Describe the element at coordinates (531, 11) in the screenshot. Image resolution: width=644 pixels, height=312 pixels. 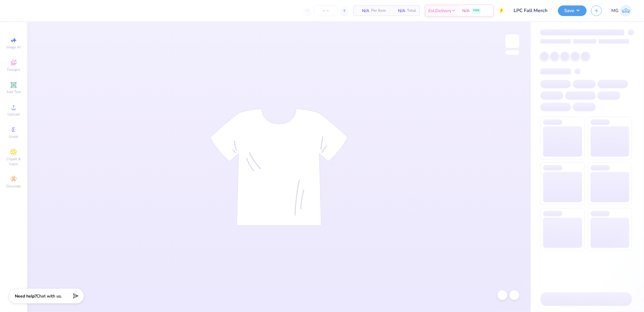
I see `input: Untitled Design` at that location.